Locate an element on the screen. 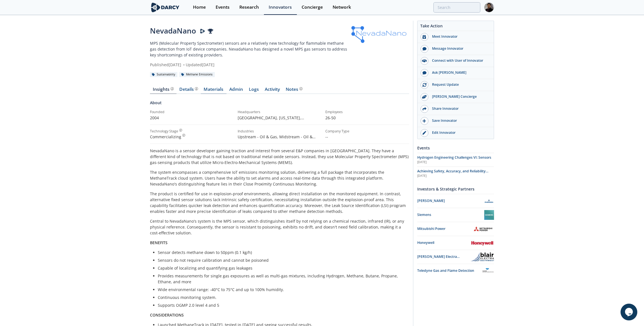  li: Provides measurements for single gas exposures as well as multi-gas mixtures, including Hydrogen,... is located at coordinates (282, 279).